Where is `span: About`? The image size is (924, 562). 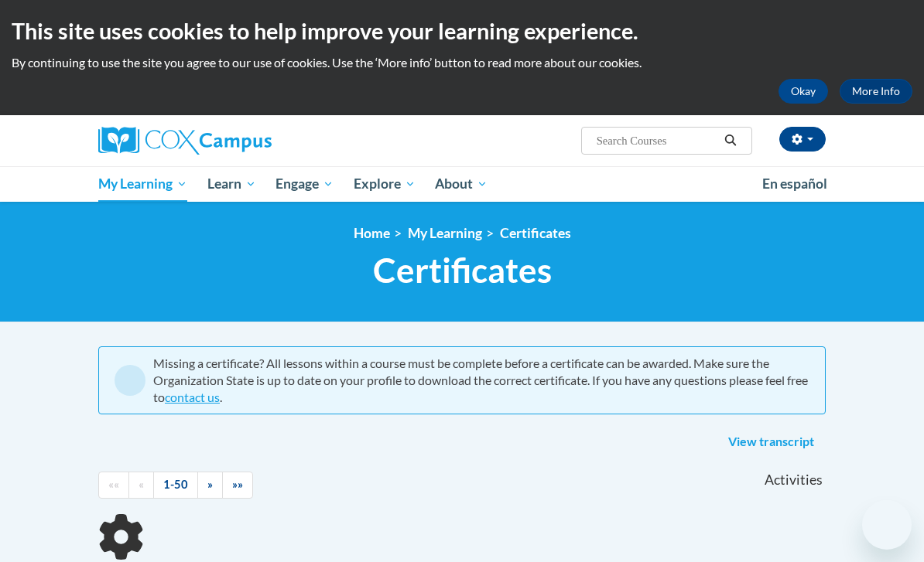
span: About is located at coordinates (461, 184).